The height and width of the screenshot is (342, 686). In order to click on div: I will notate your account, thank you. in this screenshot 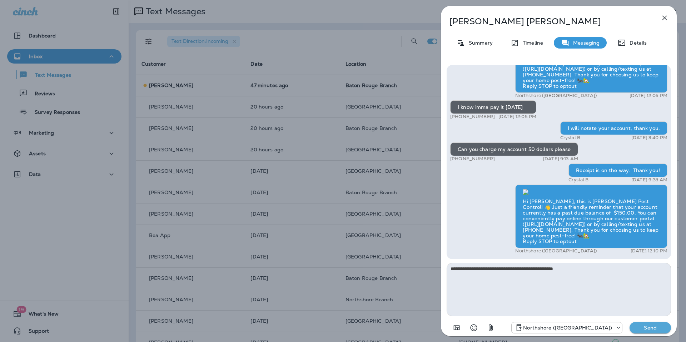, I will do `click(613, 128)`.